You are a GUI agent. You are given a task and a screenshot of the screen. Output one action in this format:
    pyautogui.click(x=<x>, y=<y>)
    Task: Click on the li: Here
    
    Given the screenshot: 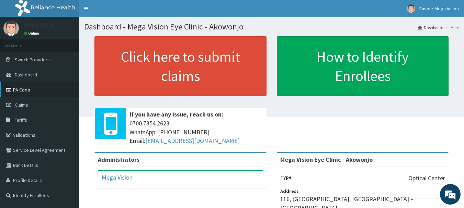 What is the action you would take?
    pyautogui.click(x=451, y=27)
    